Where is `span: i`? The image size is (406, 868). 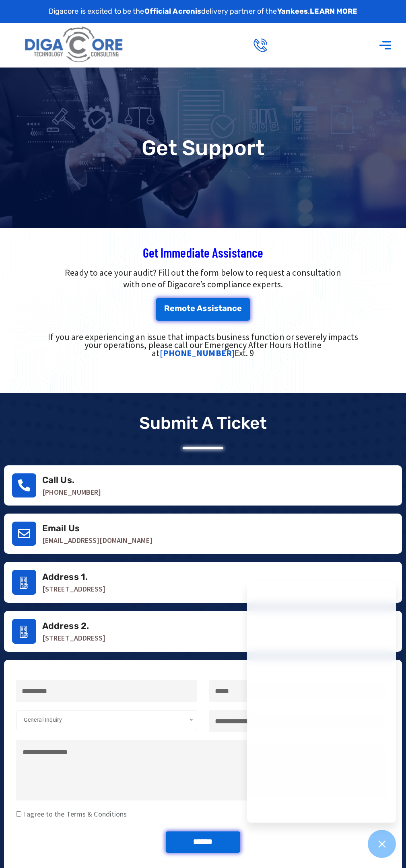
span: i is located at coordinates (213, 308).